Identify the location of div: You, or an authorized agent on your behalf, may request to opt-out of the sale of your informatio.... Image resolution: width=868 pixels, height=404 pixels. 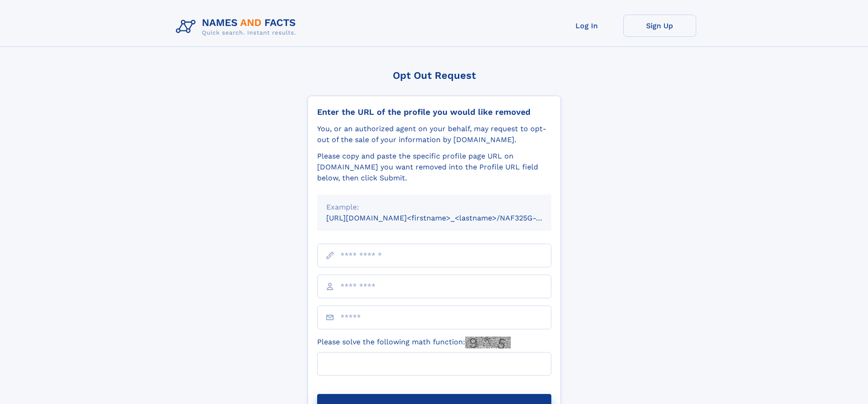
(434, 134).